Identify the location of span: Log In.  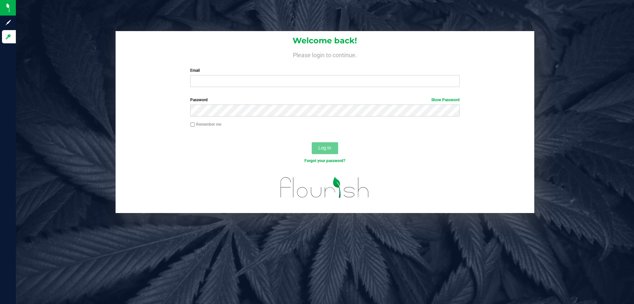
(325, 148).